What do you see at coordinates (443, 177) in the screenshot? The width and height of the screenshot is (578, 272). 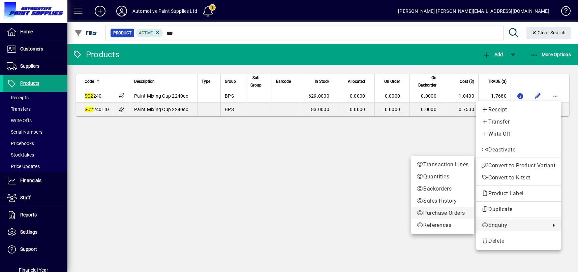 I see `span: Quantities` at bounding box center [443, 177].